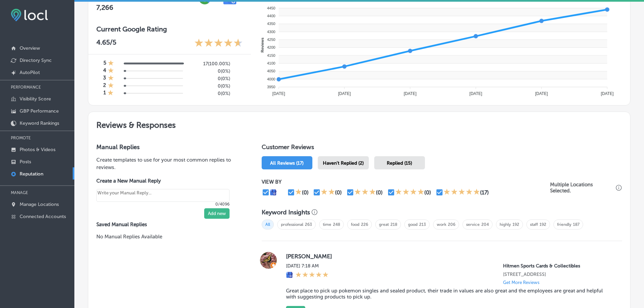  Describe the element at coordinates (286, 212) in the screenshot. I see `h3: Keyword Insights` at that location.